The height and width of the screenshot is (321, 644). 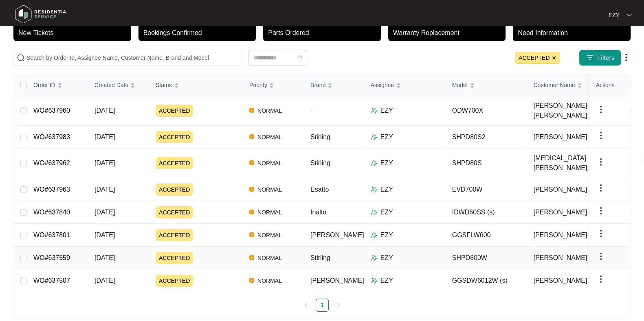 What do you see at coordinates (450, 33) in the screenshot?
I see `p: Warranty Replacement` at bounding box center [450, 33].